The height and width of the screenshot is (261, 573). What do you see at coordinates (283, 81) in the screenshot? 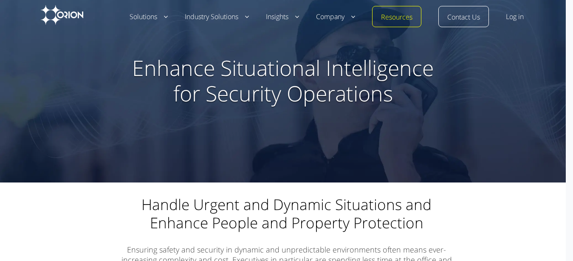
I see `h1: Enhance Situational Intelligence for Security Operations` at bounding box center [283, 81].